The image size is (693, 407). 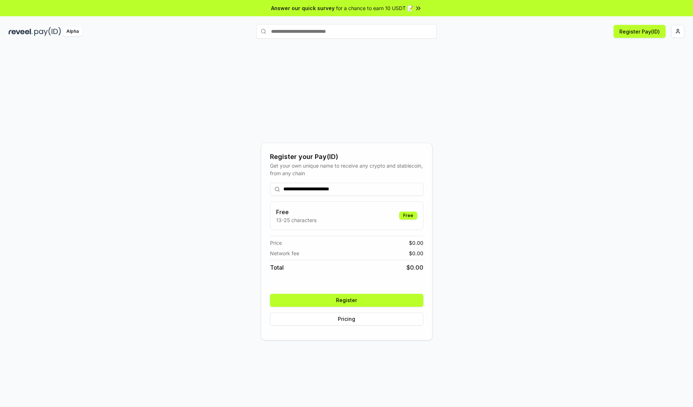 I want to click on button: Register, so click(x=346, y=300).